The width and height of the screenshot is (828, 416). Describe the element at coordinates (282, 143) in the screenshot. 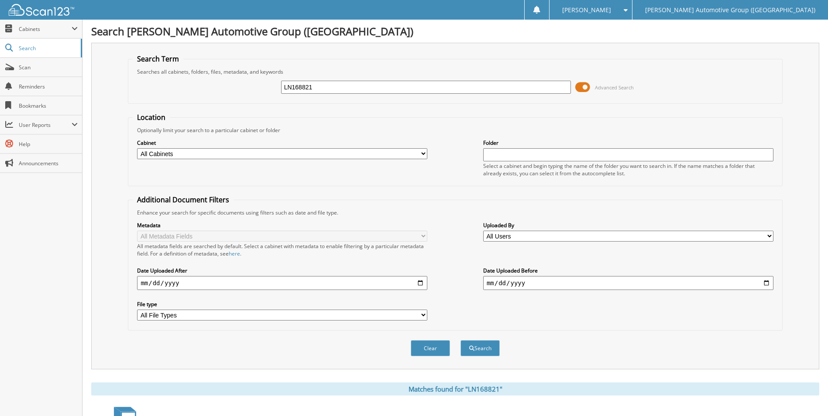

I see `label: Cabinet` at that location.